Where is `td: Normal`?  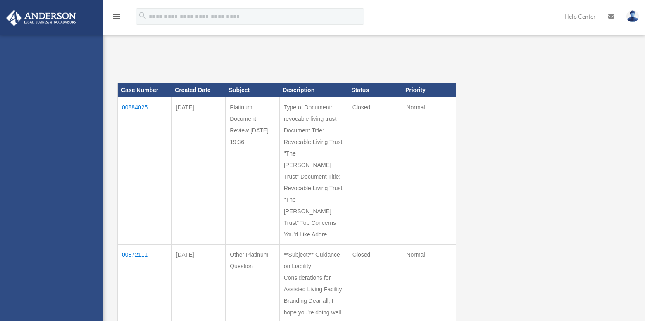
td: Normal is located at coordinates (429, 171).